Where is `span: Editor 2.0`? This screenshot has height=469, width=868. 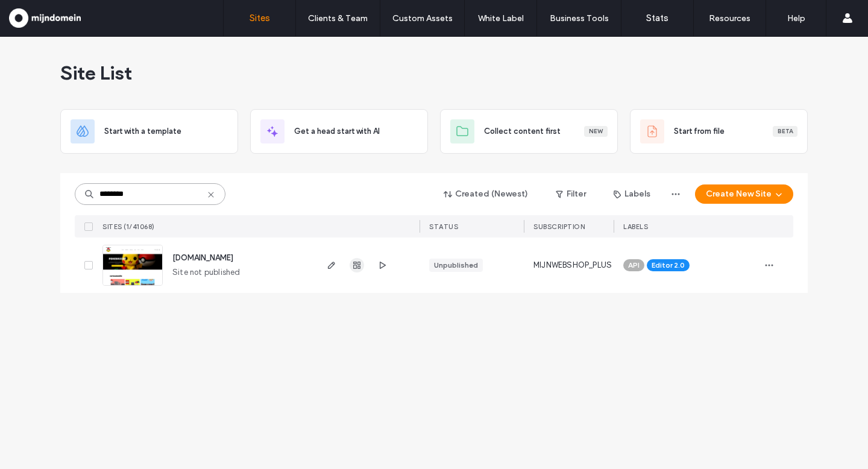 span: Editor 2.0 is located at coordinates (668, 265).